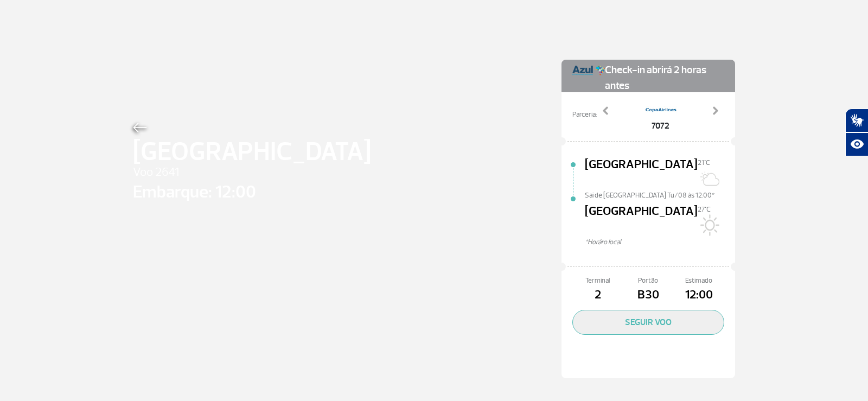  I want to click on span: 12:00, so click(699, 296).